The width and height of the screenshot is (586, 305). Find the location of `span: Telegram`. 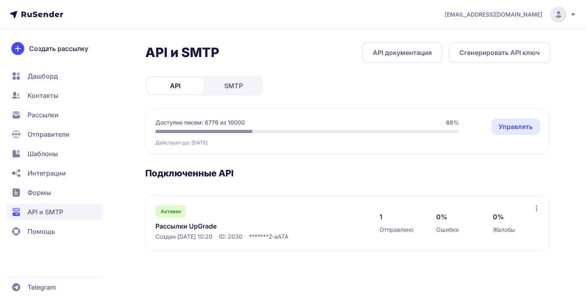

span: Telegram is located at coordinates (42, 287).